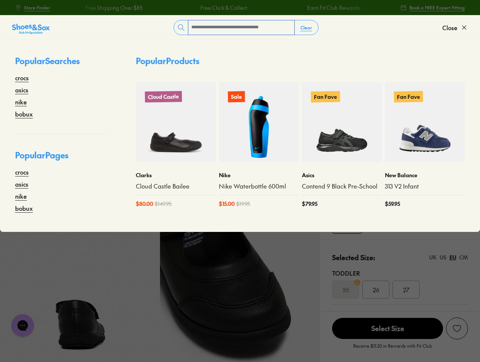 This screenshot has width=480, height=362. I want to click on a: Contend 9 Black Pre-School, so click(342, 186).